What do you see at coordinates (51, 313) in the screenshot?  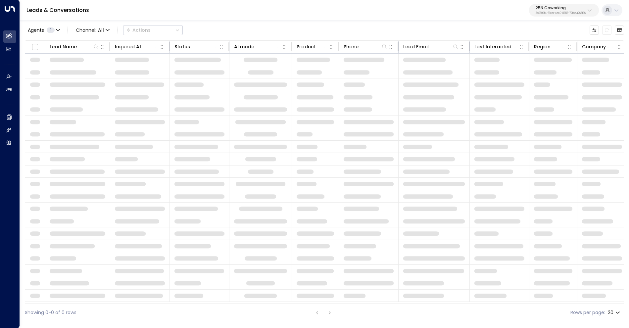 I see `div: Showing 0-0 of 0 rows` at bounding box center [51, 313].